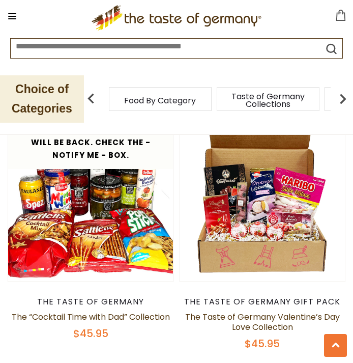 Image resolution: width=353 pixels, height=363 pixels. I want to click on a: The Taste of Germany Valentine’s Day Love Collection, so click(263, 322).